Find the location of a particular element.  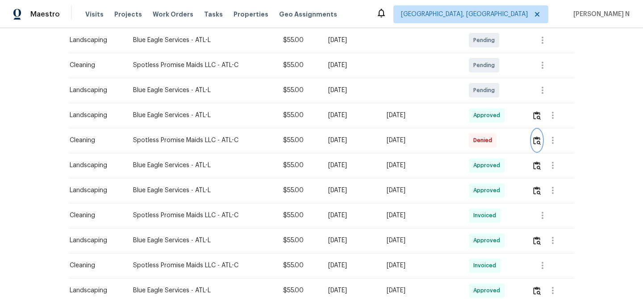

span: Maestro is located at coordinates (45, 14).